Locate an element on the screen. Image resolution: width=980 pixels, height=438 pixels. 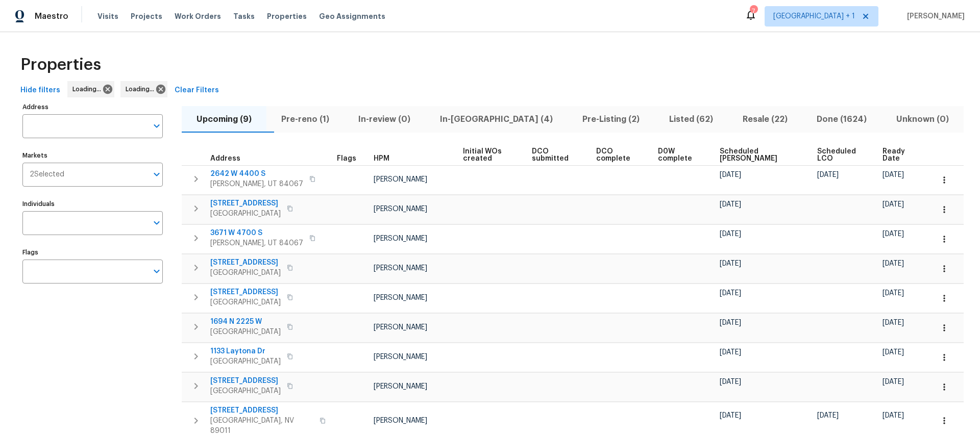
span: DCO complete is located at coordinates (618, 155).